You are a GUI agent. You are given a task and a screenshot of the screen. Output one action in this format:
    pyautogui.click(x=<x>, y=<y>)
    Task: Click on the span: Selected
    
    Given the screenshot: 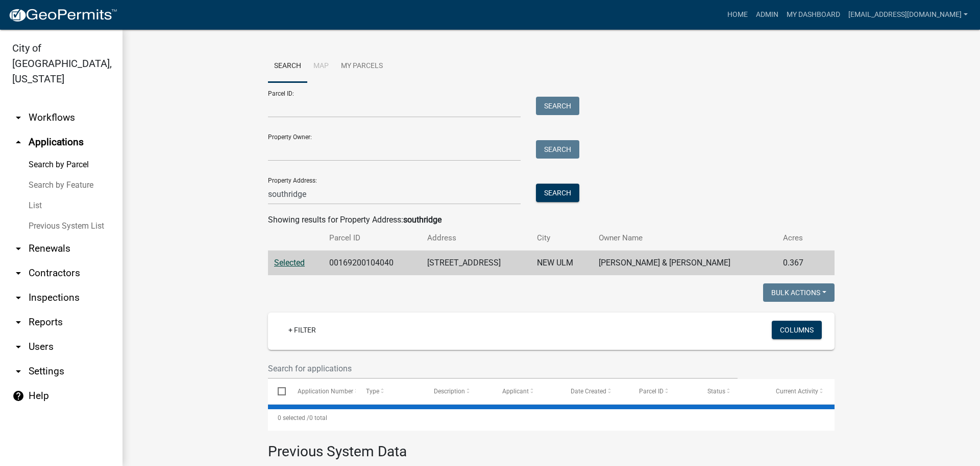 What is the action you would take?
    pyautogui.click(x=290, y=262)
    